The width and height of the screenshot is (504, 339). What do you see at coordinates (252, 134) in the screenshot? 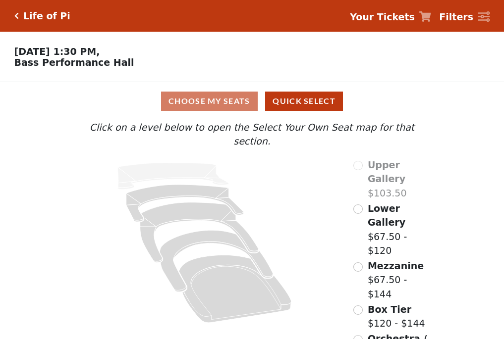
I see `p: Click on a level below to open the Select Your Own Seat map for that section.` at bounding box center [252, 134].